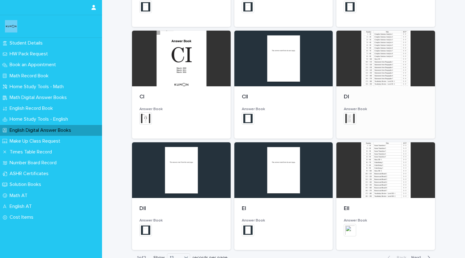  What do you see at coordinates (11, 26) in the screenshot?
I see `img: o6XkwfS7S2qhyeB9lxyF` at bounding box center [11, 26].